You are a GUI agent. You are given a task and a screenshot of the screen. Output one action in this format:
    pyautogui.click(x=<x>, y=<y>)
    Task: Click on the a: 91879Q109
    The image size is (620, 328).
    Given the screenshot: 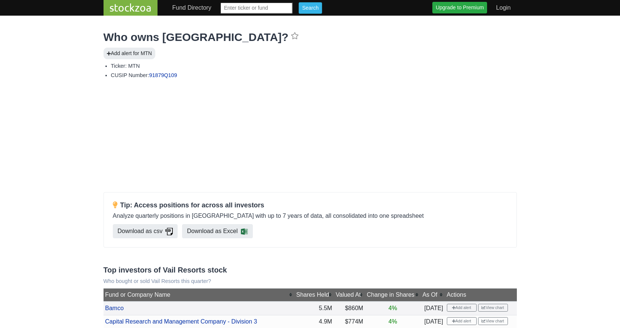 What is the action you would take?
    pyautogui.click(x=163, y=75)
    